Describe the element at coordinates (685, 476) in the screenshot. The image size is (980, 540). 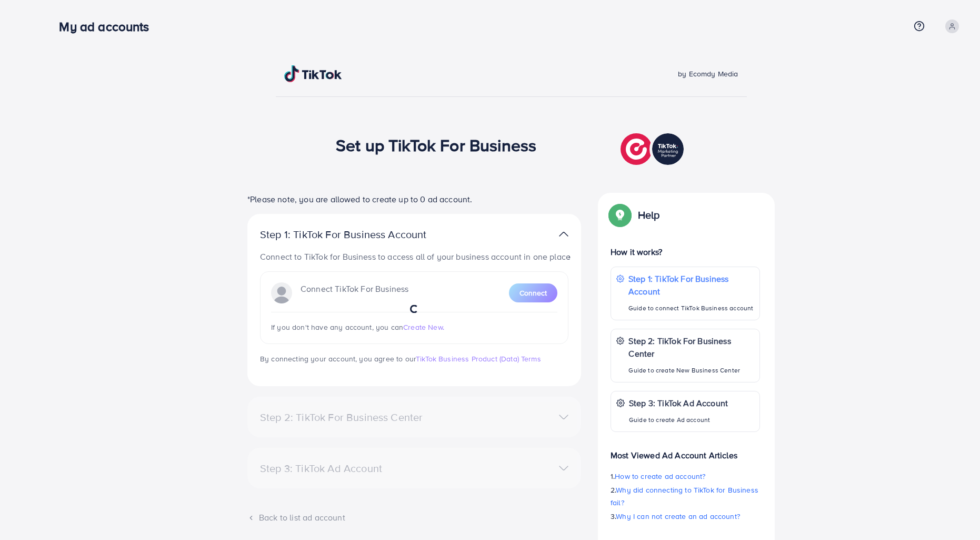
I see `p: 1.` at that location.